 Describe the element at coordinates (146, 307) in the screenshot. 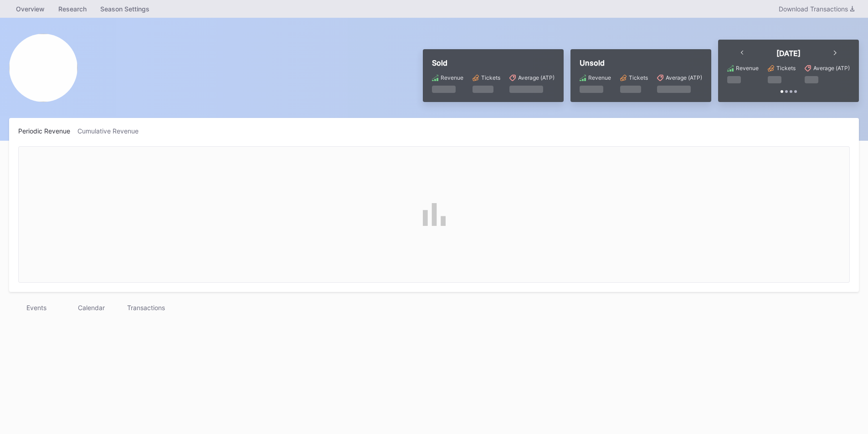

I see `div: Transactions` at that location.